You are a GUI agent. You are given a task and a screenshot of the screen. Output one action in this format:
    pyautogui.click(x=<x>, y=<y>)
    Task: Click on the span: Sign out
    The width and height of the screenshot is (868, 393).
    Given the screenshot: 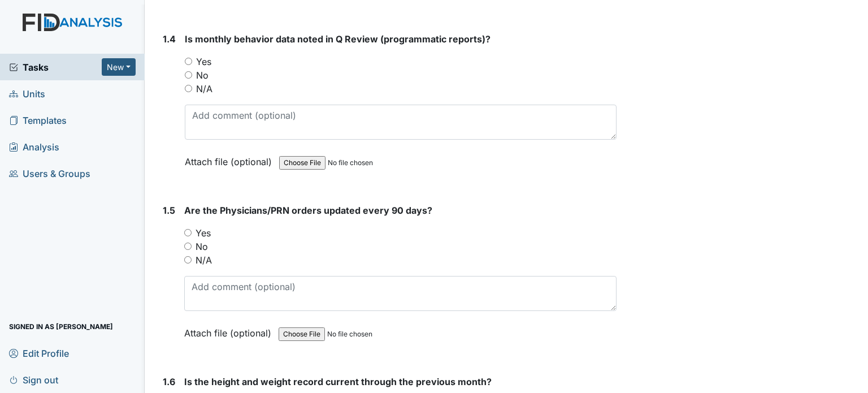 What is the action you would take?
    pyautogui.click(x=33, y=380)
    